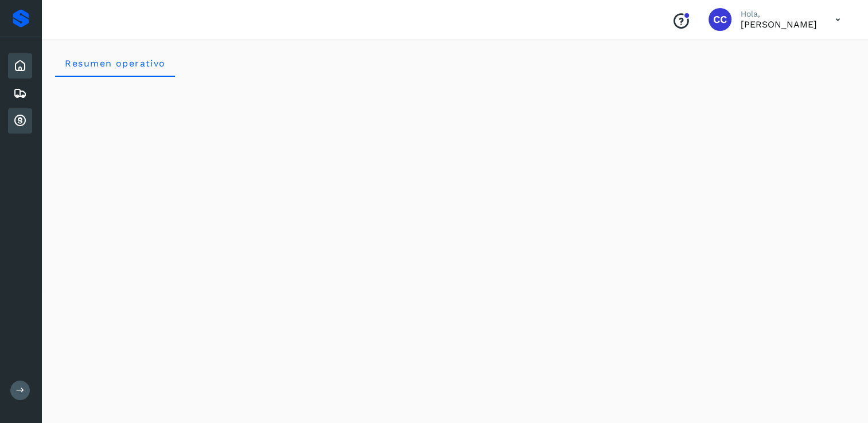 This screenshot has height=423, width=868. What do you see at coordinates (779, 13) in the screenshot?
I see `p: Hola,` at bounding box center [779, 13].